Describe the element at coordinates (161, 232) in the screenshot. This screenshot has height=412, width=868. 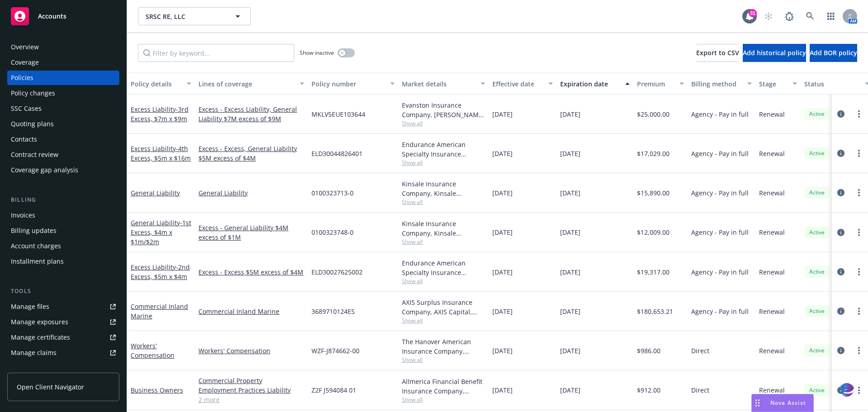
I see `span: - 1st Excess, $4m x $1m/$2m` at that location.